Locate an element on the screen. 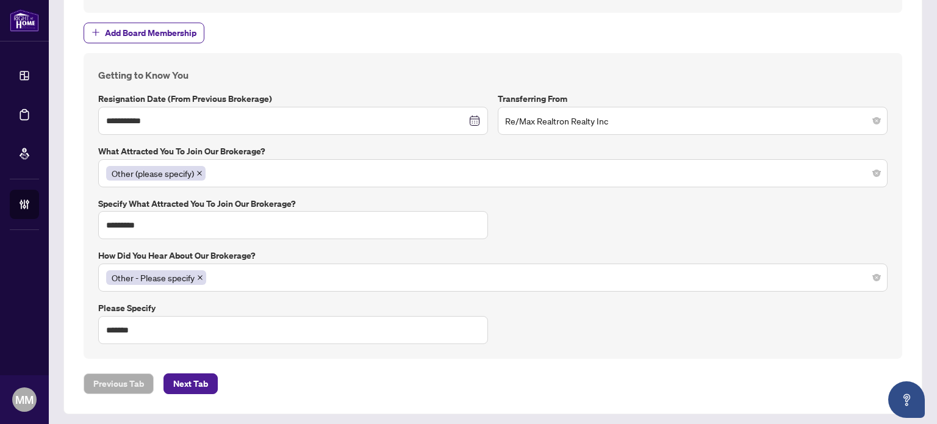 The width and height of the screenshot is (937, 424). span: MM is located at coordinates (24, 400).